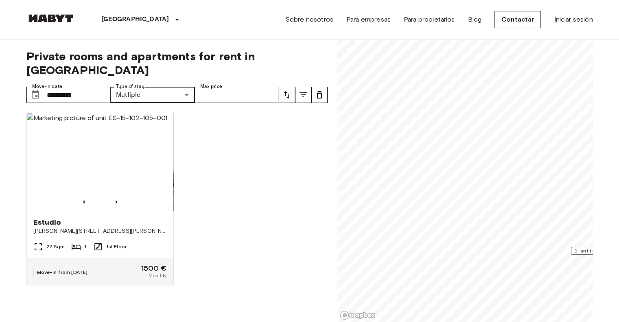 The image size is (619, 322). I want to click on div: Mutliple, so click(152, 95).